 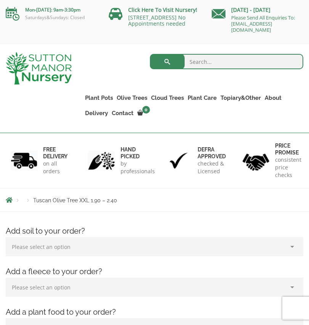 What do you see at coordinates (138, 167) in the screenshot?
I see `p: by professionals` at bounding box center [138, 167].